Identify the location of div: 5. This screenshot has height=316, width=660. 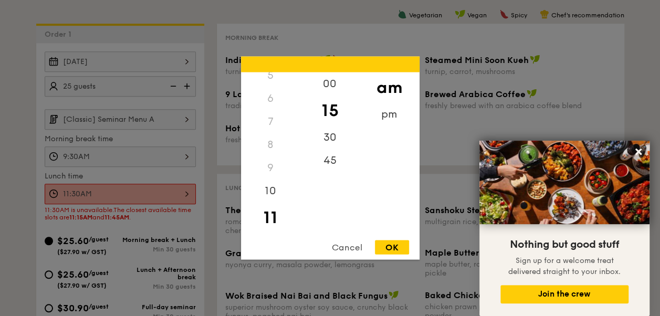
(270, 76).